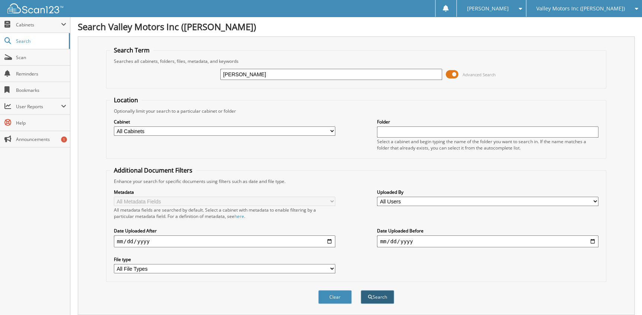  What do you see at coordinates (377, 297) in the screenshot?
I see `button: Search` at bounding box center [377, 297].